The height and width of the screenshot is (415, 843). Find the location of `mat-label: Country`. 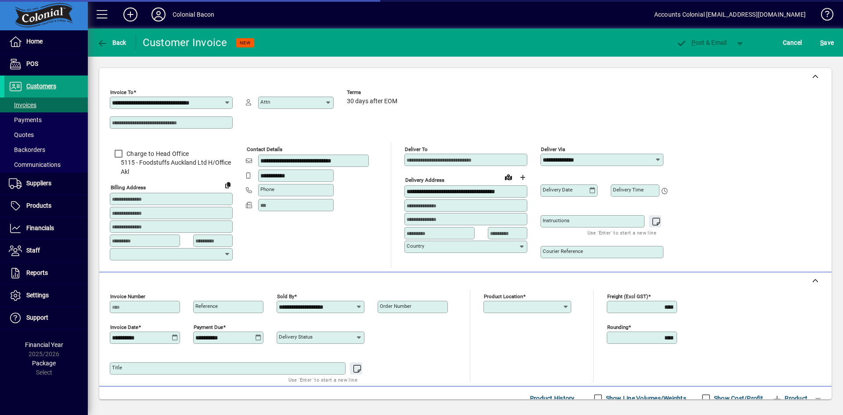

mat-label: Country is located at coordinates (415, 246).